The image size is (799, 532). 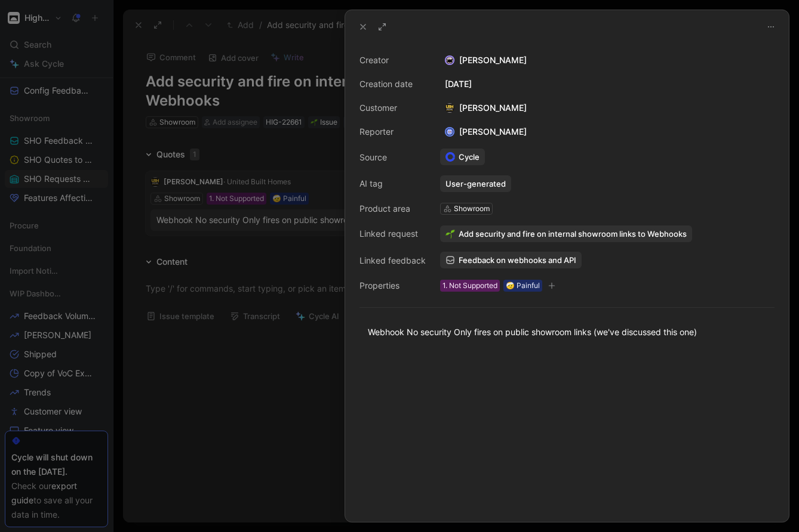 I want to click on div: Source, so click(x=392, y=157).